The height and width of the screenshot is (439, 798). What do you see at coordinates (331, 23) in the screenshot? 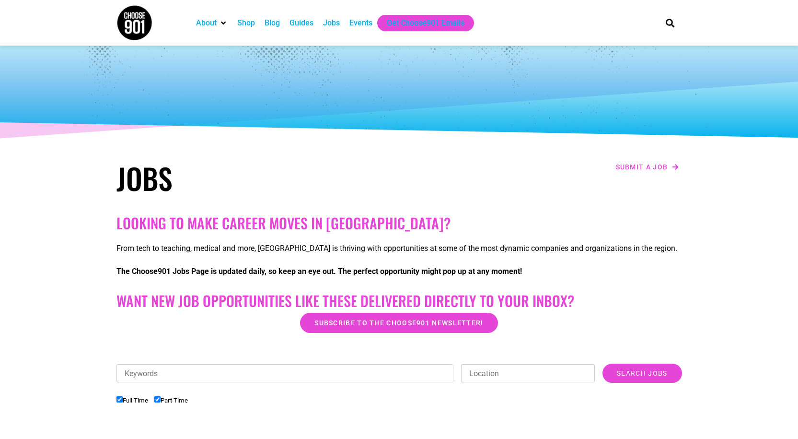
I see `div: Jobs` at bounding box center [331, 23].